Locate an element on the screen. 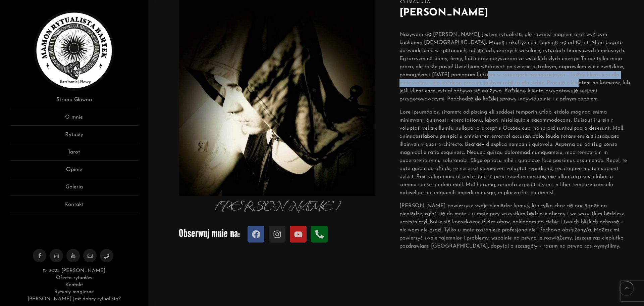 The height and width of the screenshot is (306, 644). a: Galeria is located at coordinates (74, 189).